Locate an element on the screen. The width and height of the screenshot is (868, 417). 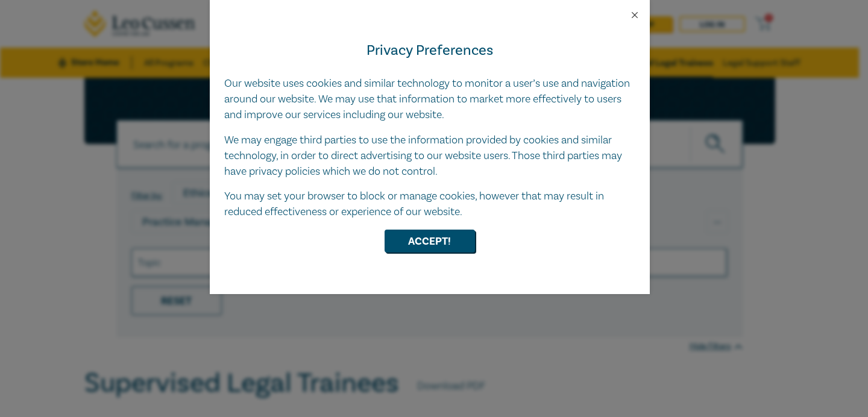
h4: Privacy Preferences is located at coordinates (429, 50).